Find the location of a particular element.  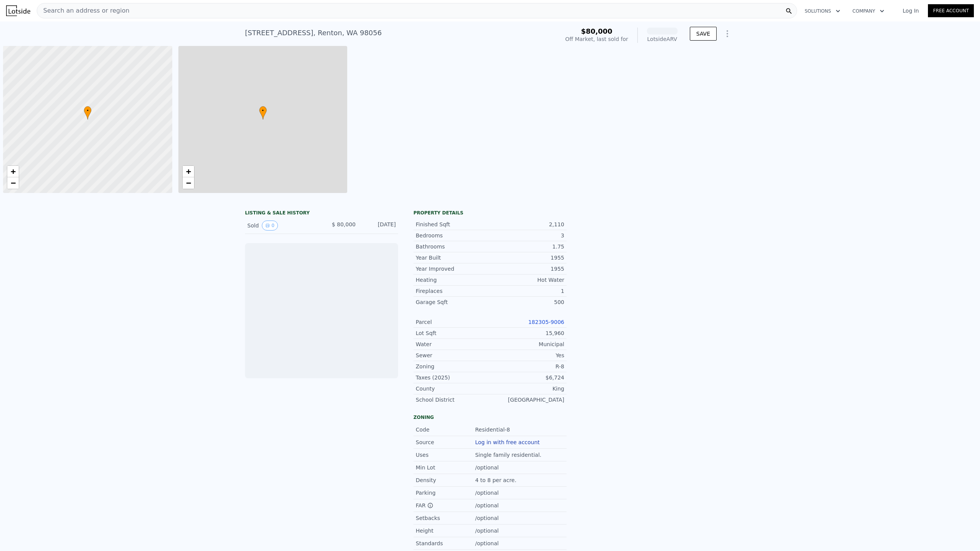

div: Min Lot is located at coordinates (446, 467).